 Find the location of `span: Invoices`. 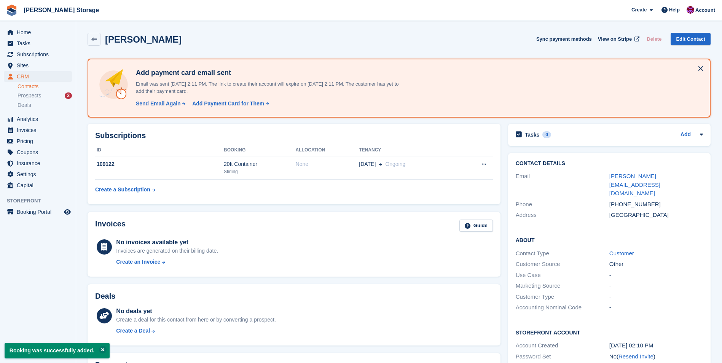

span: Invoices is located at coordinates (40, 130).